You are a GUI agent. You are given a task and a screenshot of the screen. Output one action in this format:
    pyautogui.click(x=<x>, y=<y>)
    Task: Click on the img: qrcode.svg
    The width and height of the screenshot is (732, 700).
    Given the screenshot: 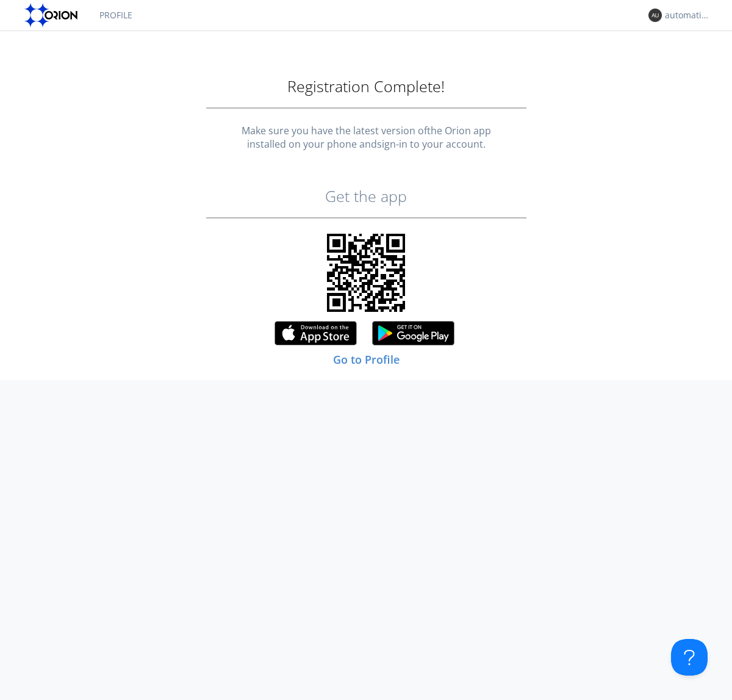 What is the action you would take?
    pyautogui.click(x=366, y=273)
    